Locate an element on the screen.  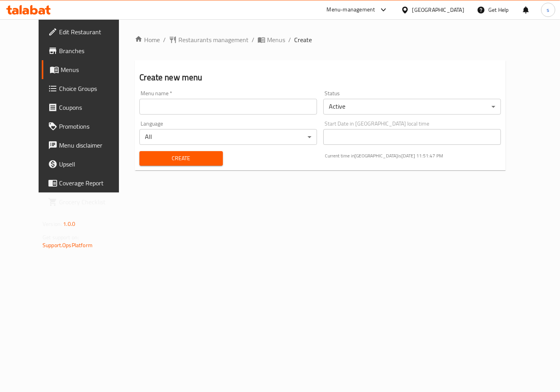
span: Branches is located at coordinates (92, 51).